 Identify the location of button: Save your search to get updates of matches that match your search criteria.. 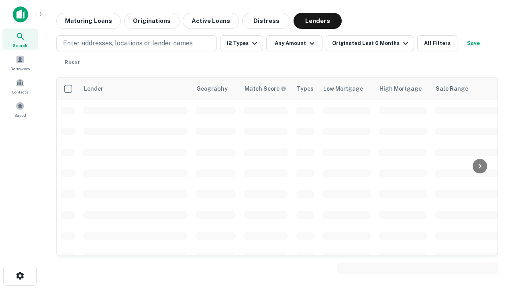
(474, 43).